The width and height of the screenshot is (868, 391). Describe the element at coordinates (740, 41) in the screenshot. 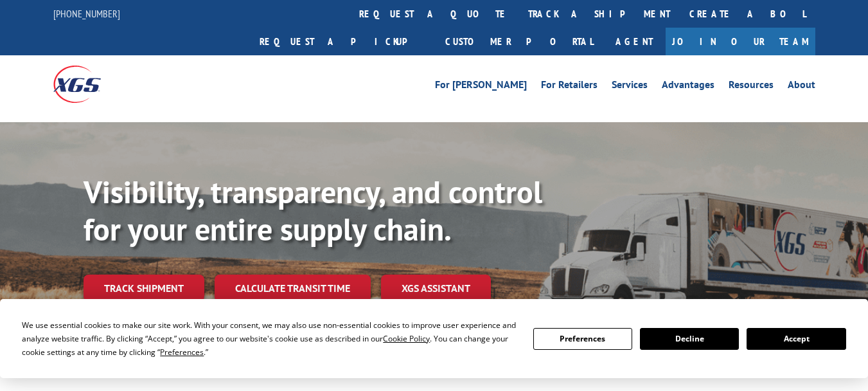

I see `a: Join Our Team` at that location.